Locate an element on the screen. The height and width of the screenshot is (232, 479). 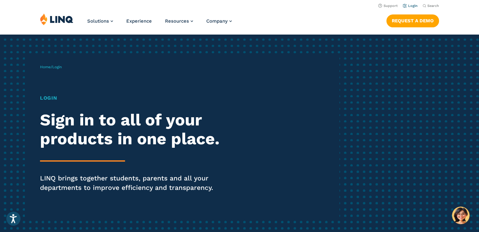
span: Company is located at coordinates (217, 21).